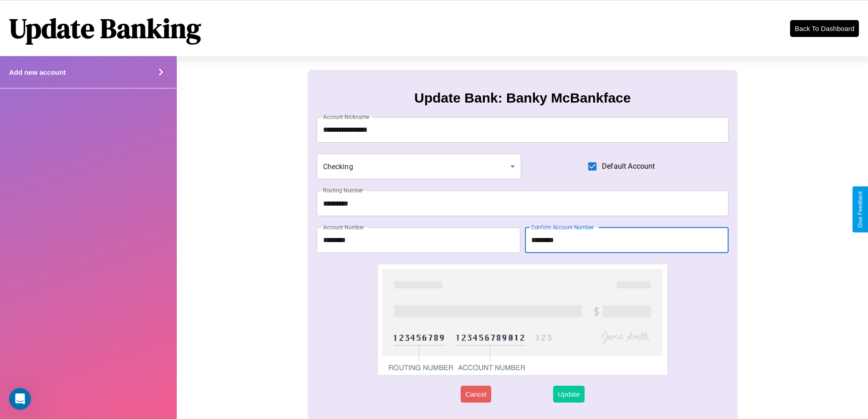 The image size is (868, 419). I want to click on label: Confirm Account Number, so click(562, 227).